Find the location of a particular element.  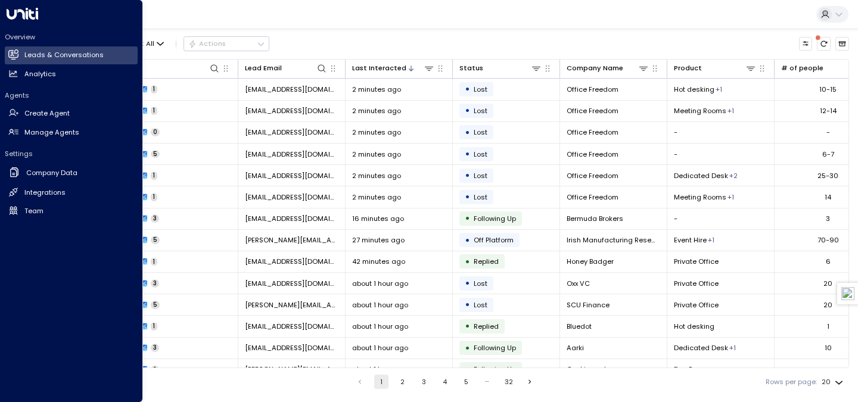

span: agnese.metitieri@imr.ie is located at coordinates (291, 240).